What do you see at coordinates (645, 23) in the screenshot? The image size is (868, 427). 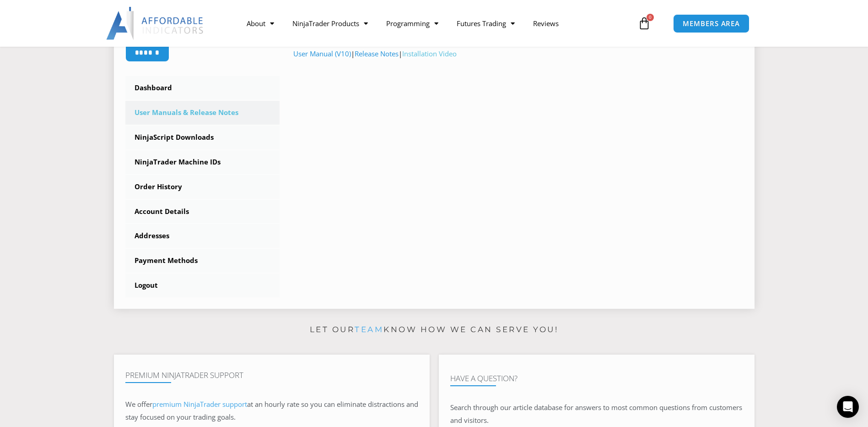 I see `a: 0` at bounding box center [645, 23].